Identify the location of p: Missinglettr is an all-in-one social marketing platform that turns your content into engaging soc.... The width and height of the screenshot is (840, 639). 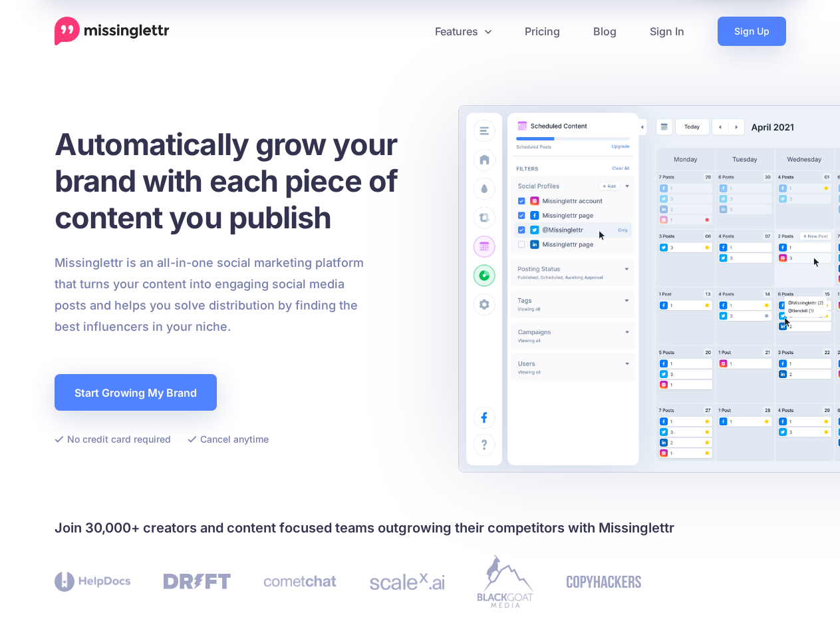
(210, 295).